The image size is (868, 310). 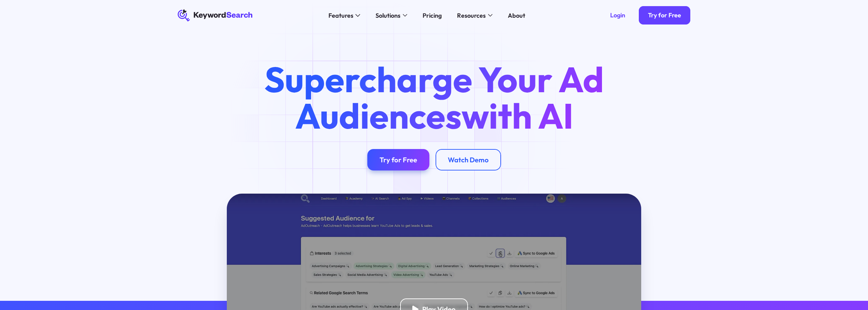 I want to click on div: Watch Demo, so click(x=468, y=160).